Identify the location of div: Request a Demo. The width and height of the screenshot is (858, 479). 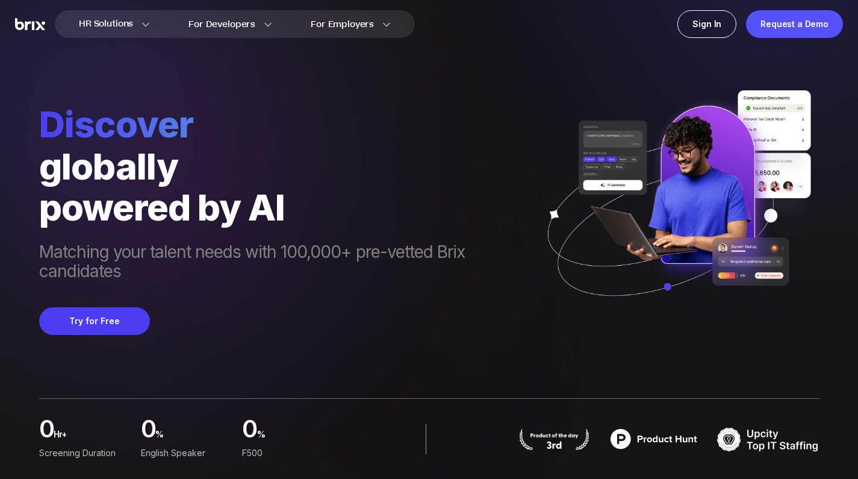
(794, 24).